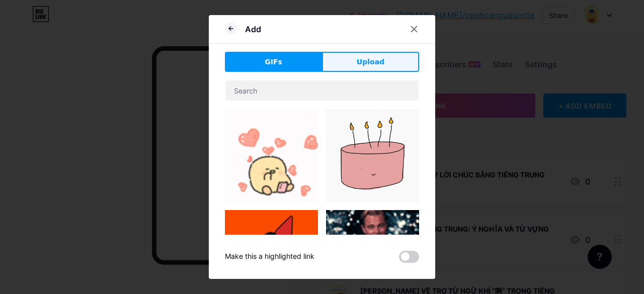 Image resolution: width=644 pixels, height=294 pixels. What do you see at coordinates (270, 256) in the screenshot?
I see `div: Make this a highlighted link` at bounding box center [270, 256].